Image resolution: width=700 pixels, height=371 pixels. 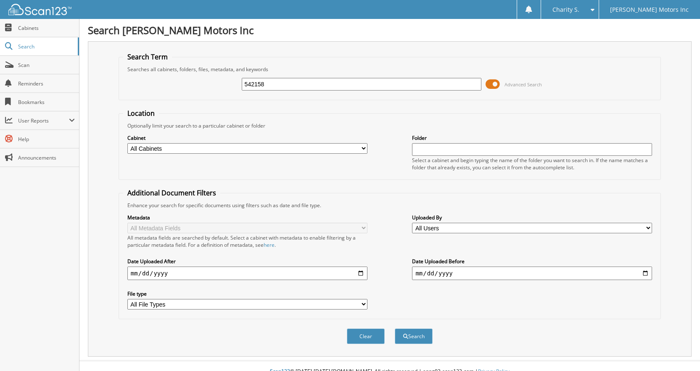 What do you see at coordinates (532, 261) in the screenshot?
I see `label: Date Uploaded Before` at bounding box center [532, 261].